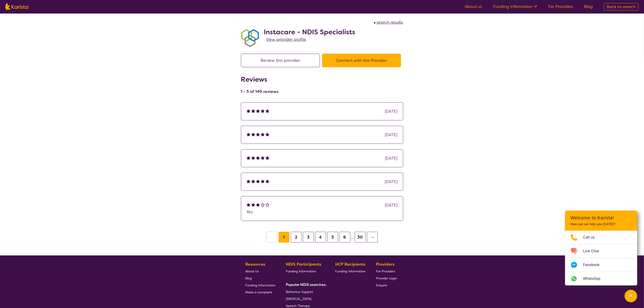  Describe the element at coordinates (310, 32) in the screenshot. I see `h2: Instacare - NDIS Specialists` at that location.